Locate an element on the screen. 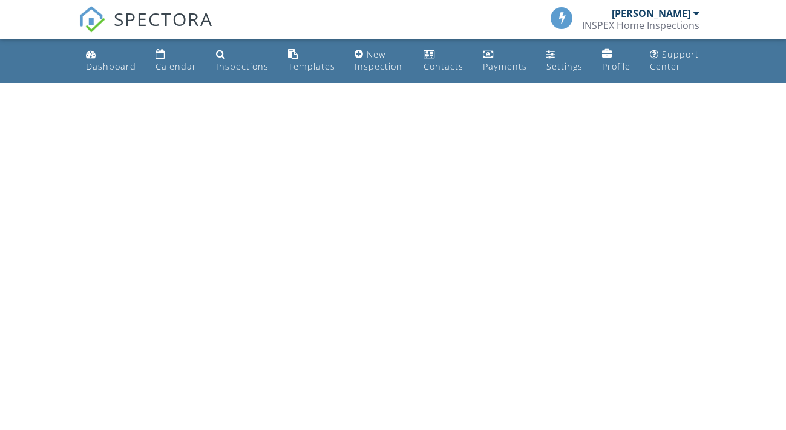 This screenshot has width=786, height=430. a: Calendar is located at coordinates (176, 61).